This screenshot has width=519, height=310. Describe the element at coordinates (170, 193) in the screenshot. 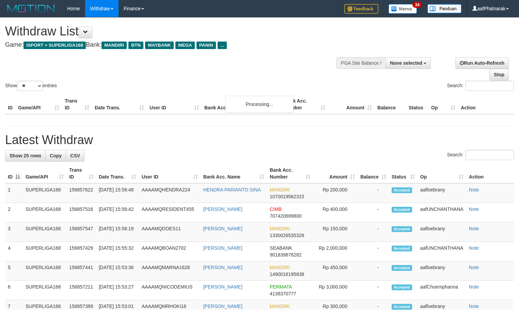

I see `td: AAAAMQHENDRA224` at that location.